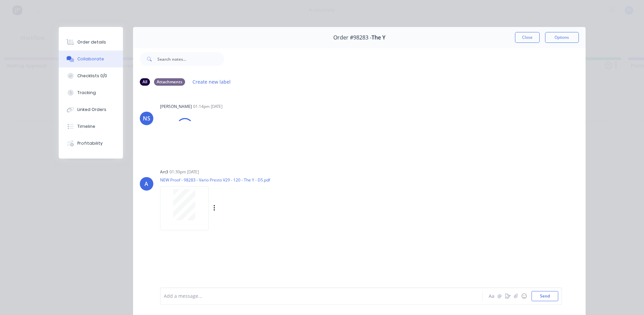 This screenshot has width=644, height=315. Describe the element at coordinates (191, 59) in the screenshot. I see `input: Search notes...` at that location.